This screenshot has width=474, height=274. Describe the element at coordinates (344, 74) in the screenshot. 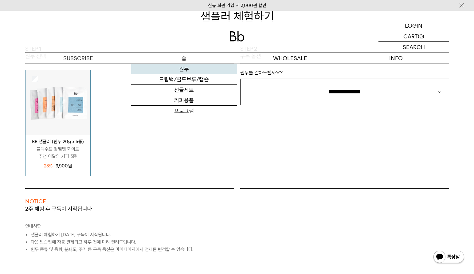

I see `p: 원두를 갈아드릴까요?` at that location.